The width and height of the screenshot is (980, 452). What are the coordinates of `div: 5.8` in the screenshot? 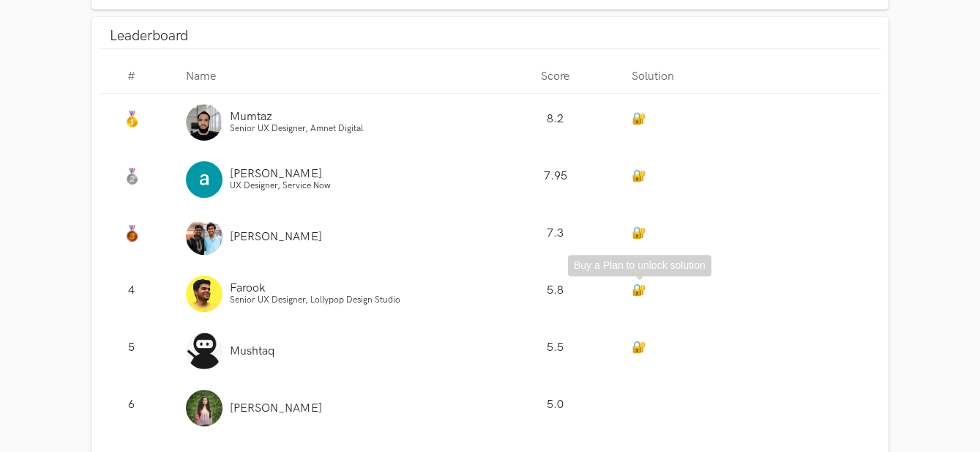 It's located at (555, 294).